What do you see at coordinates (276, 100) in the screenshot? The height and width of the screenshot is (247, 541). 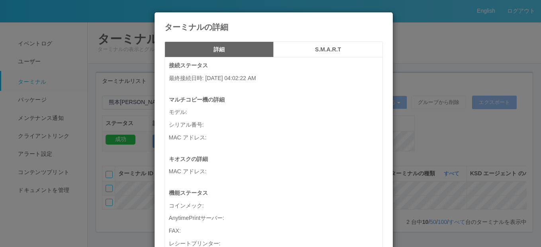 I see `p: マルチコピー機の詳細` at bounding box center [276, 100].